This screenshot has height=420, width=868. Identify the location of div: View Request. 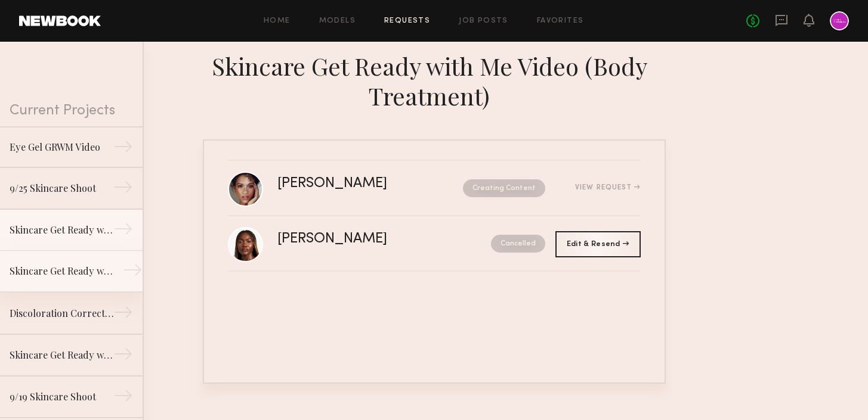
(607, 188).